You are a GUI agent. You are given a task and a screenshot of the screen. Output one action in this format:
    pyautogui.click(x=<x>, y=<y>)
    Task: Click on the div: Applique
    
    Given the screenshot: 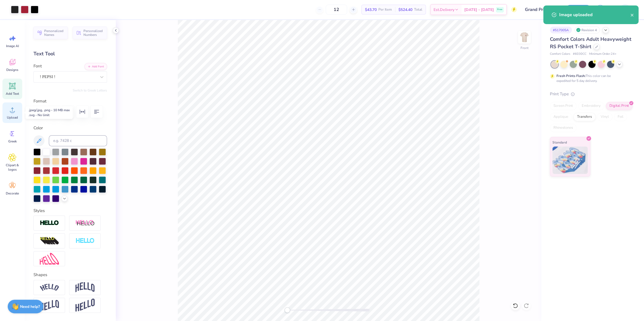 What is the action you would take?
    pyautogui.click(x=561, y=117)
    